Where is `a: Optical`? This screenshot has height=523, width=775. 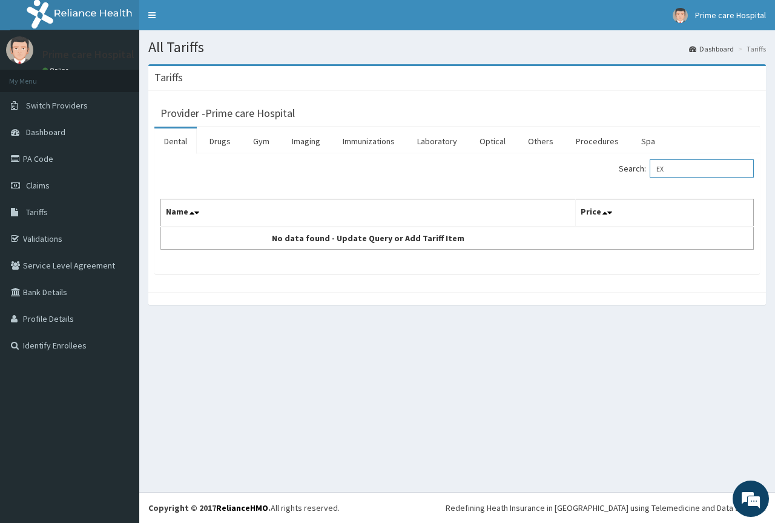 a: Optical is located at coordinates (493, 141).